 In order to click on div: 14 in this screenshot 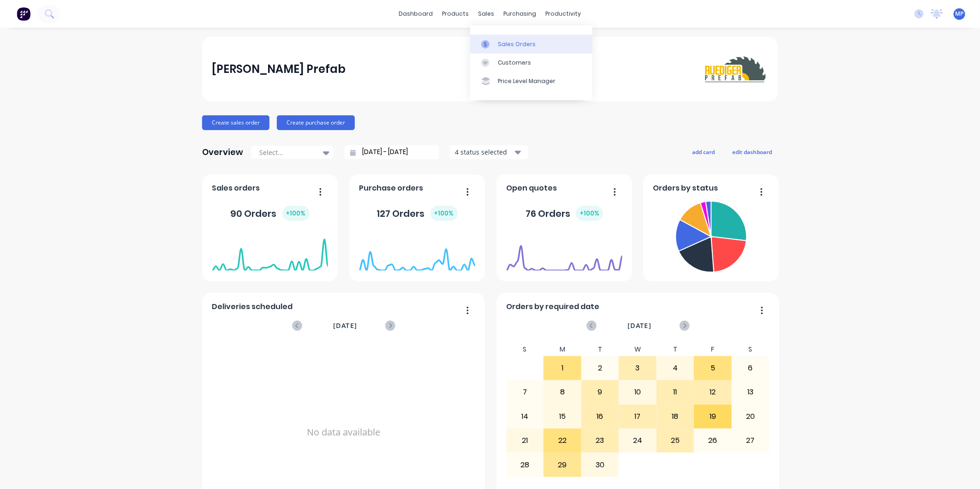, I will do `click(525, 416)`.